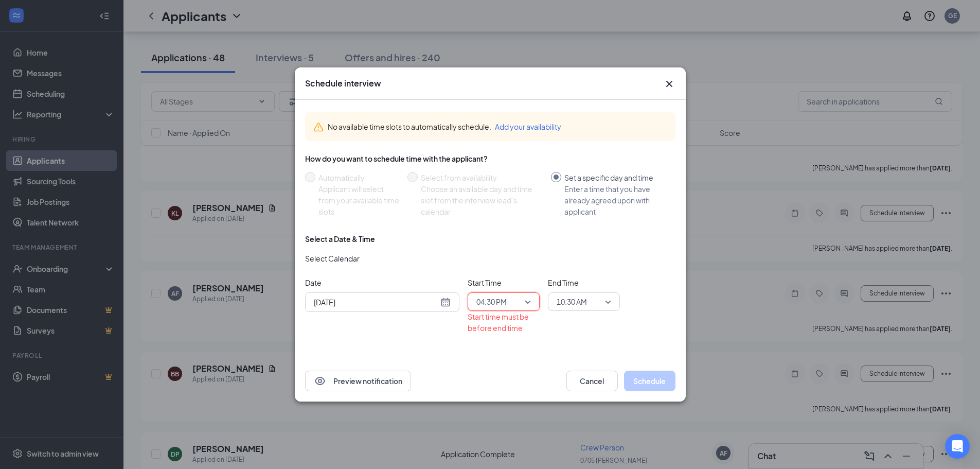 The width and height of the screenshot is (980, 469). I want to click on input: Aug 27, 2025, so click(376, 302).